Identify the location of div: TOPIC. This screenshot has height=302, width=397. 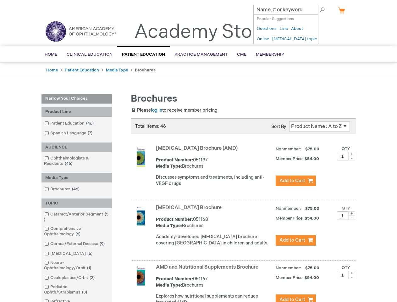
(77, 203).